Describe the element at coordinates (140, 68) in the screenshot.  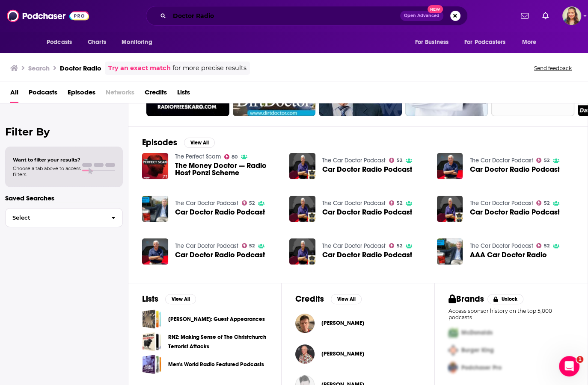
I see `a: Try an exact match` at that location.